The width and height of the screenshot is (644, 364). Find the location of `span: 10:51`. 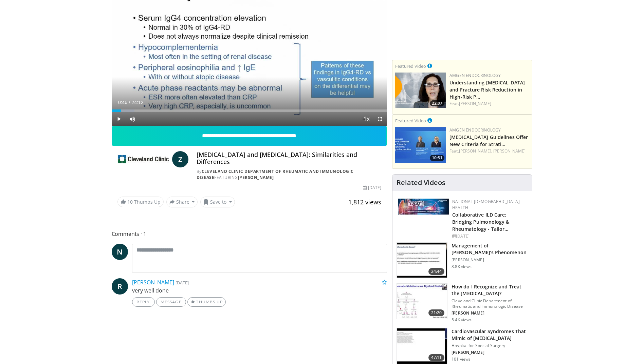

span: 10:51 is located at coordinates (437, 158).